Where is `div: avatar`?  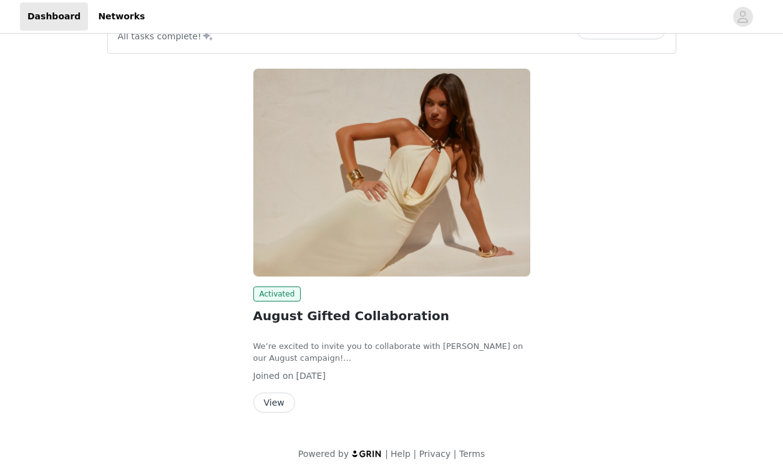 div: avatar is located at coordinates (743, 17).